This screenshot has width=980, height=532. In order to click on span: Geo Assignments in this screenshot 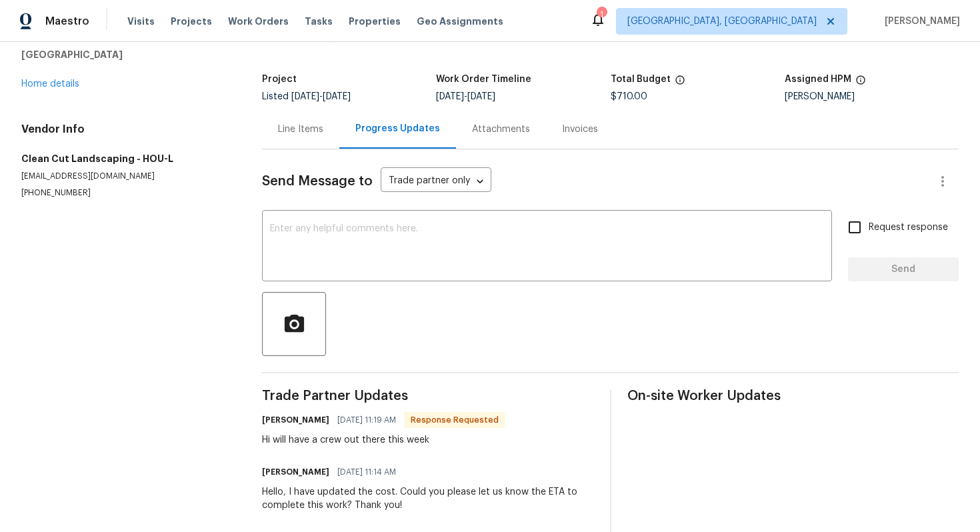, I will do `click(460, 21)`.